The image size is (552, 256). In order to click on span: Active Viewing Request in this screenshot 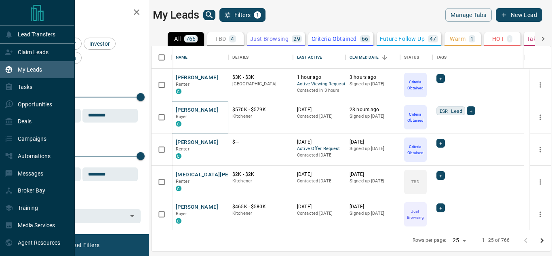, I will do `click(319, 84)`.